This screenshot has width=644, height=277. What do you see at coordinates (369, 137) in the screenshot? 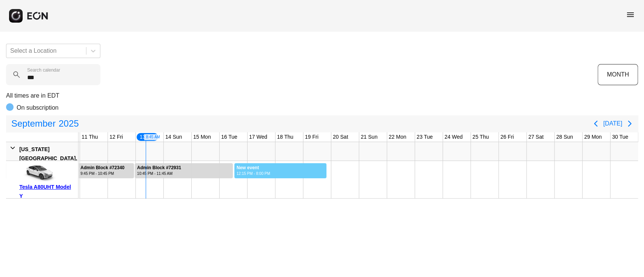
I see `div: 21 Sun` at bounding box center [369, 137].